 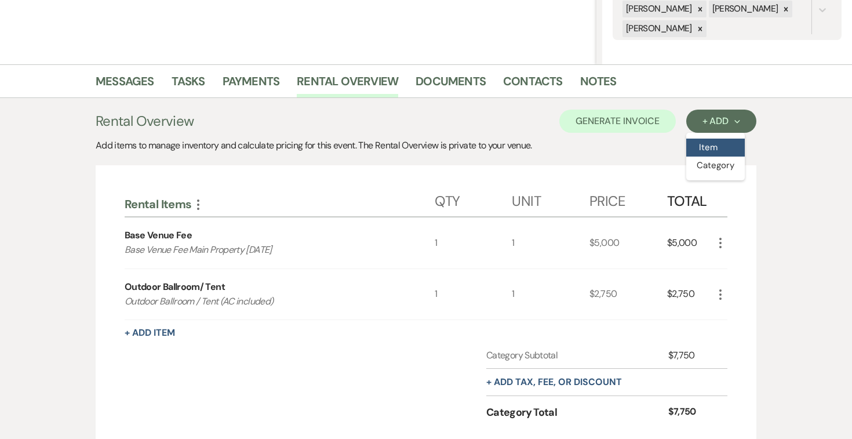 What do you see at coordinates (721, 121) in the screenshot?
I see `button: + Add` at bounding box center [721, 121].